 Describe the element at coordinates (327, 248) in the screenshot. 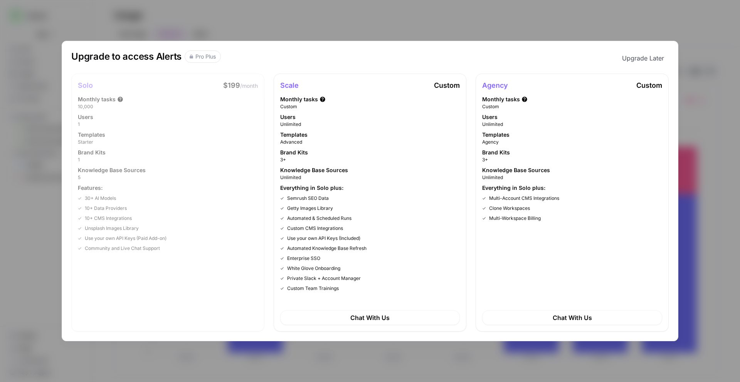

I see `span: Automated Knowledge Base Refresh` at that location.